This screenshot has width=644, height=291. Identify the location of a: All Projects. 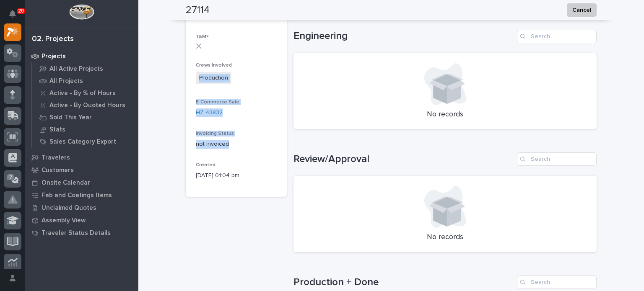
(85, 81).